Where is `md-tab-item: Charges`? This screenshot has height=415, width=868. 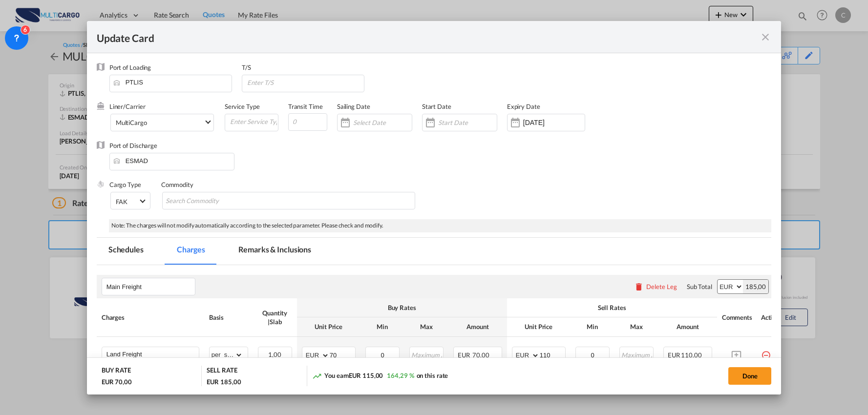
md-tab-item: Charges is located at coordinates (191, 251).